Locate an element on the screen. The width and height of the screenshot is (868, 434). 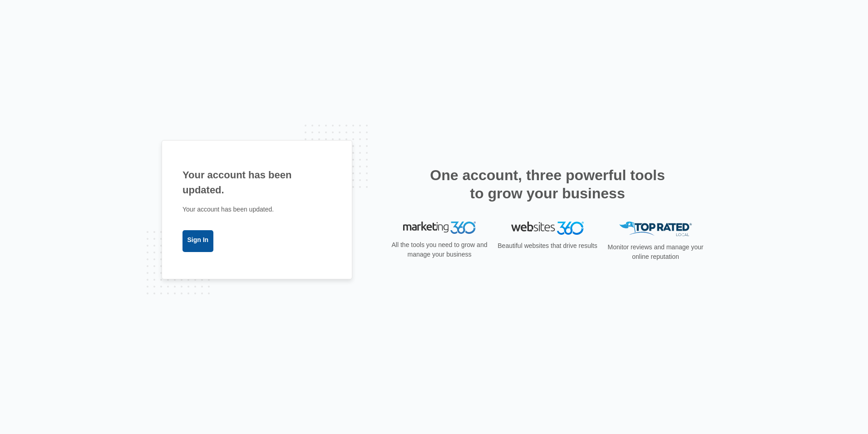
p: Your account has been updated. is located at coordinates (257, 209).